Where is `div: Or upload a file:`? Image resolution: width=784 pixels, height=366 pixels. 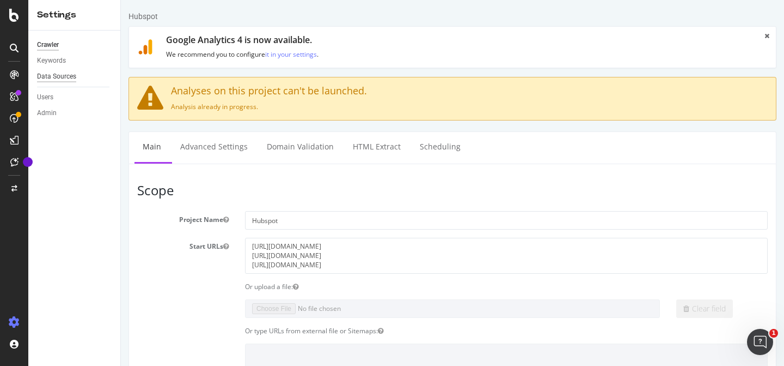
div: Or upload a file: is located at coordinates (386, 286).